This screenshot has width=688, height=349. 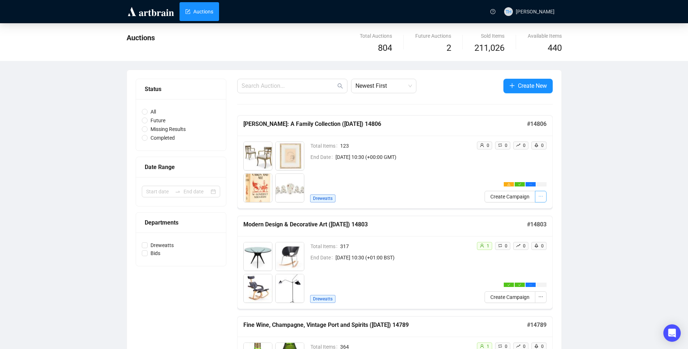 What do you see at coordinates (528, 86) in the screenshot?
I see `button: Create New` at bounding box center [528, 86].